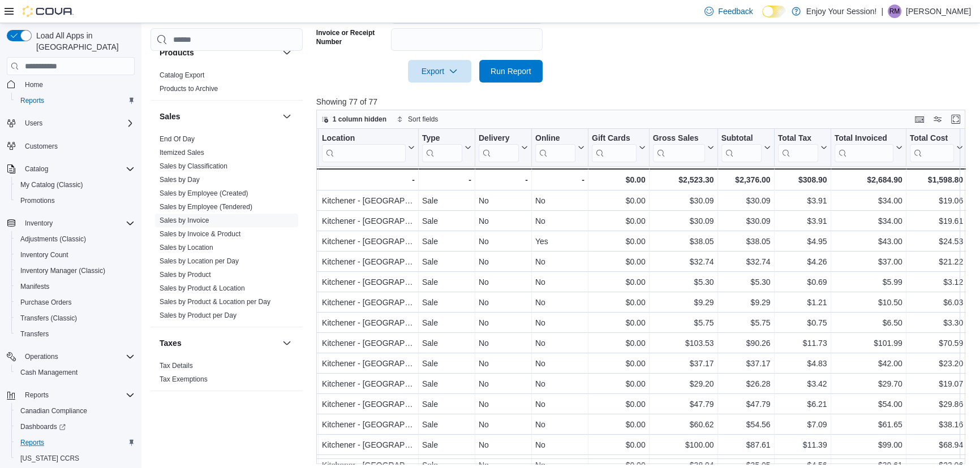  I want to click on button: Promotions, so click(76, 201).